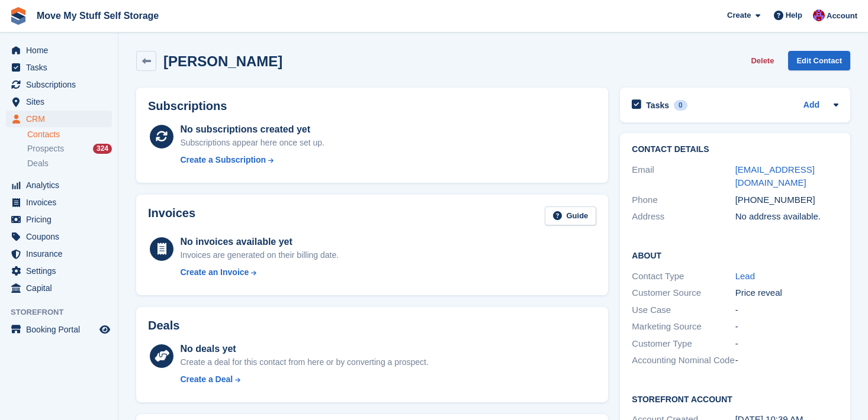 Image resolution: width=868 pixels, height=420 pixels. Describe the element at coordinates (762, 60) in the screenshot. I see `button: Delete` at that location.